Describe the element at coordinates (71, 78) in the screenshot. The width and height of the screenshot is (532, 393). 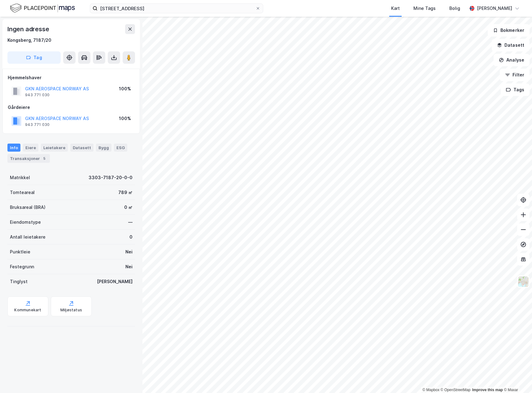
I see `div: Hjemmelshaver` at that location.